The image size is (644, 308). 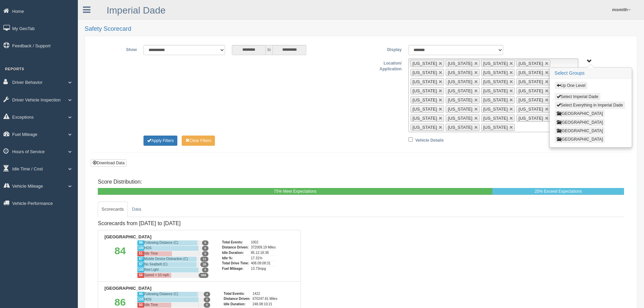 I want to click on button: Up One Level, so click(x=571, y=86).